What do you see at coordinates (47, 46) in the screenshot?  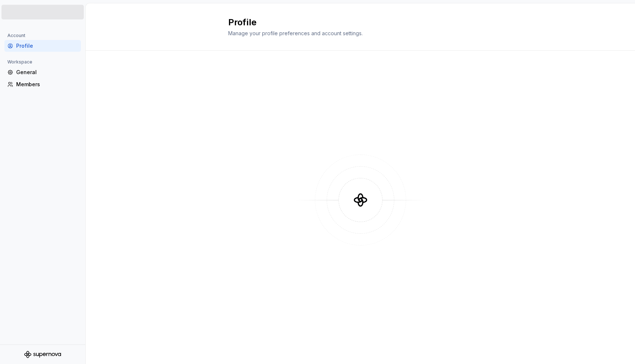 I see `div: Profile` at bounding box center [47, 46].